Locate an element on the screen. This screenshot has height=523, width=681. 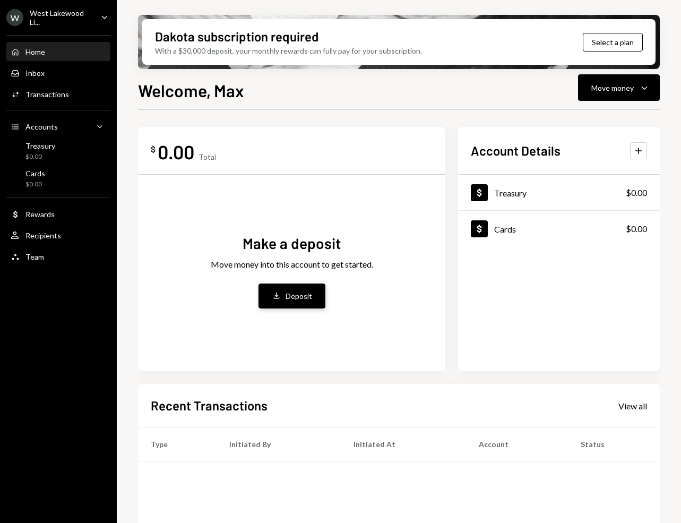
div: Team is located at coordinates (34, 256).